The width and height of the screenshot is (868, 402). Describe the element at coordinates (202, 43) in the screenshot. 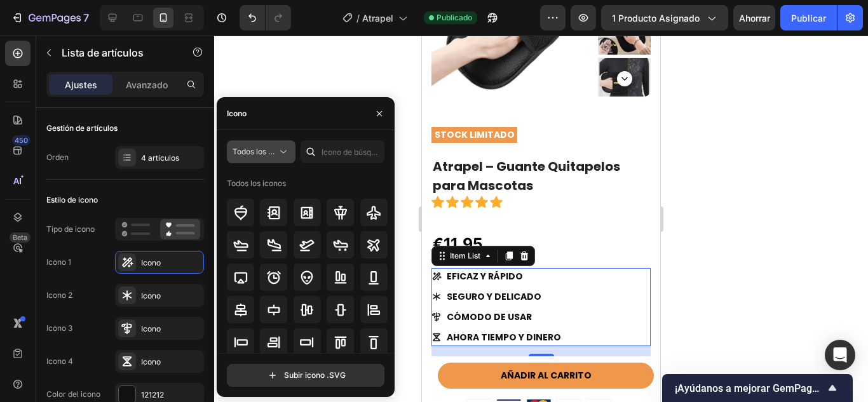

I see `button: Carousel Next Arrow` at that location.